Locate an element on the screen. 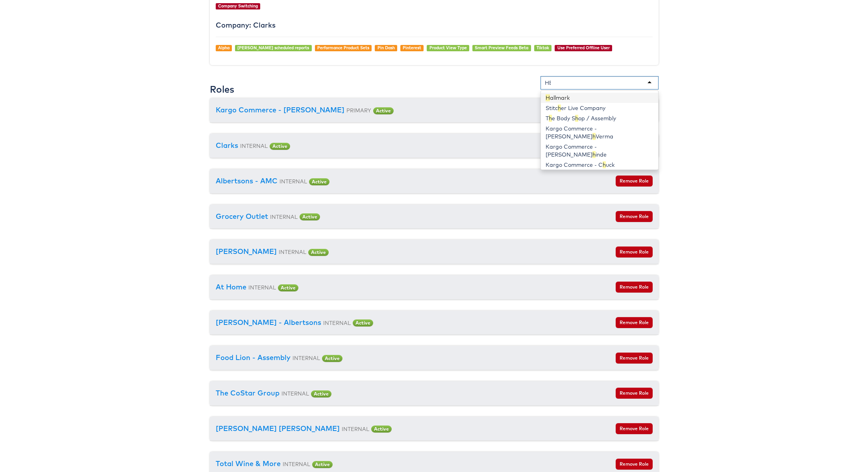 The image size is (868, 472). a: Grocery Outlet is located at coordinates (241, 216).